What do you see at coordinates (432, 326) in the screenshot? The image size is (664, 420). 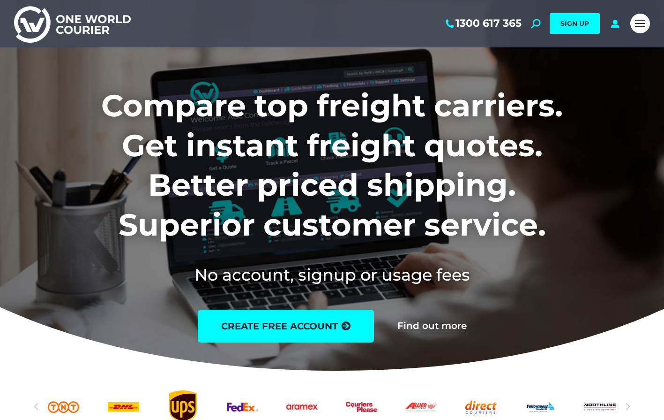 I see `a: Find out more` at bounding box center [432, 326].